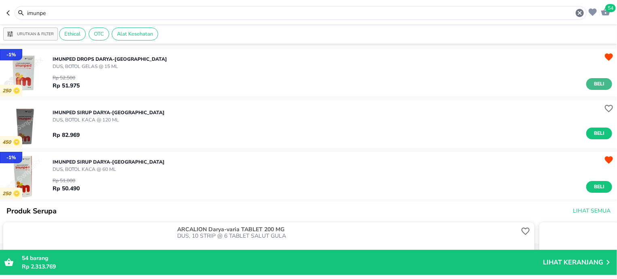 The height and width of the screenshot is (279, 617). Describe the element at coordinates (110, 66) in the screenshot. I see `p: DUS, BOTOL GELAS @ 15 ML` at that location.